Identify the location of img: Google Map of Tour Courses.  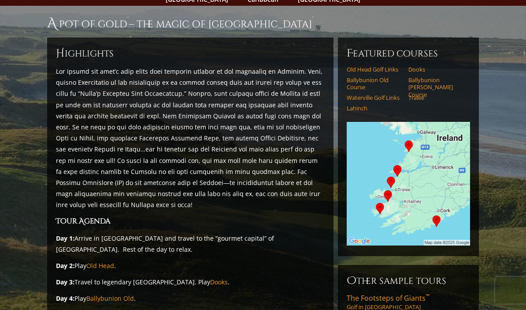
(409, 184).